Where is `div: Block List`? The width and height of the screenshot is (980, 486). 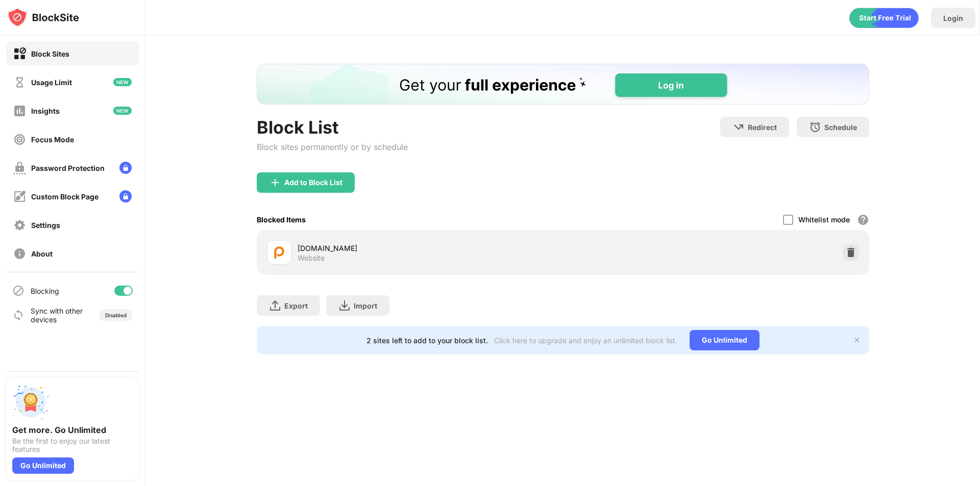
div: Block List is located at coordinates (332, 127).